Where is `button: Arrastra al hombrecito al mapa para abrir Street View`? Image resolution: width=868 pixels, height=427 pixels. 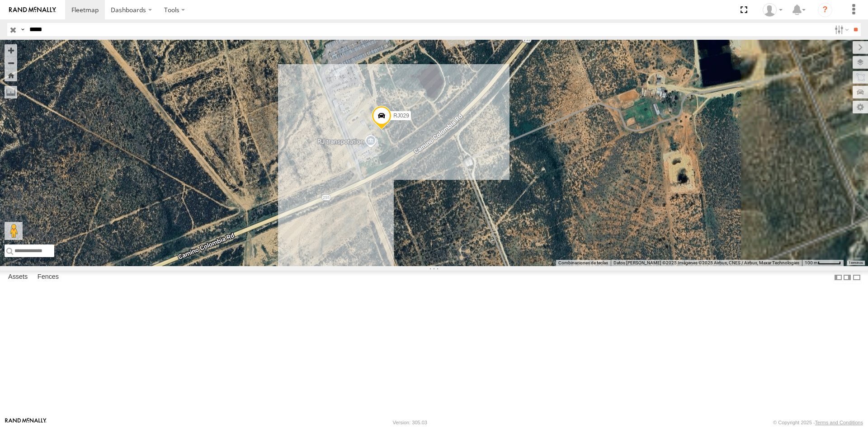 button: Arrastra al hombrecito al mapa para abrir Street View is located at coordinates (13, 231).